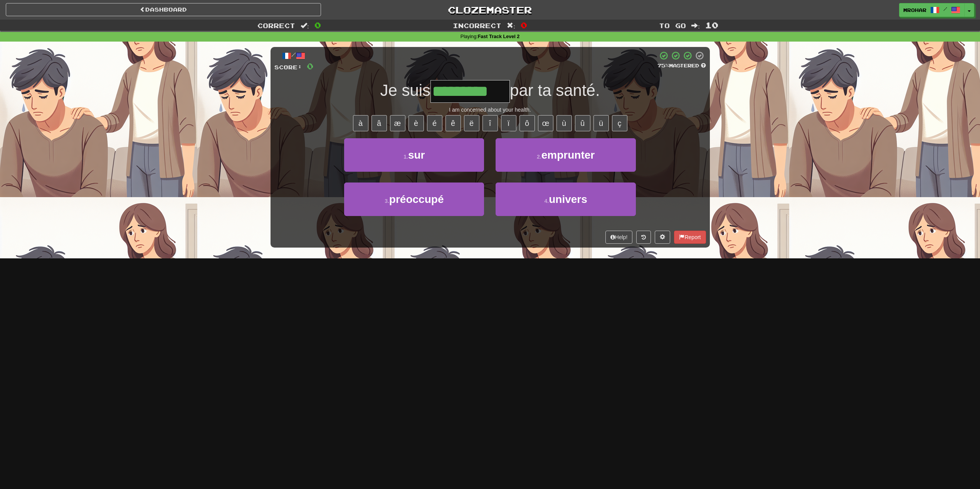 The height and width of the screenshot is (489, 980). Describe the element at coordinates (682, 66) in the screenshot. I see `div: Mastered` at that location.